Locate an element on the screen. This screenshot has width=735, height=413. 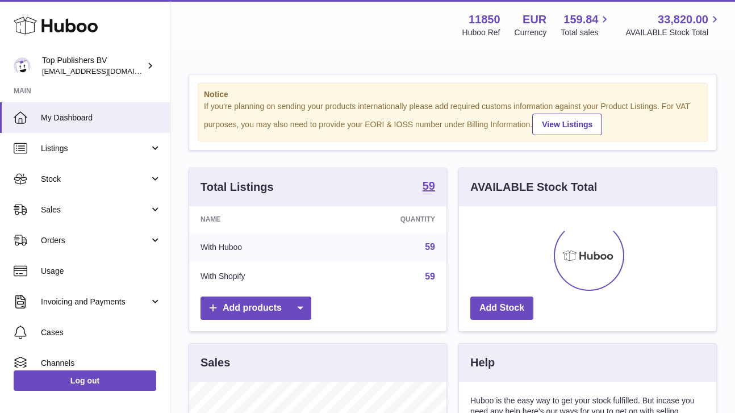
div: Huboo Ref is located at coordinates (481, 32).